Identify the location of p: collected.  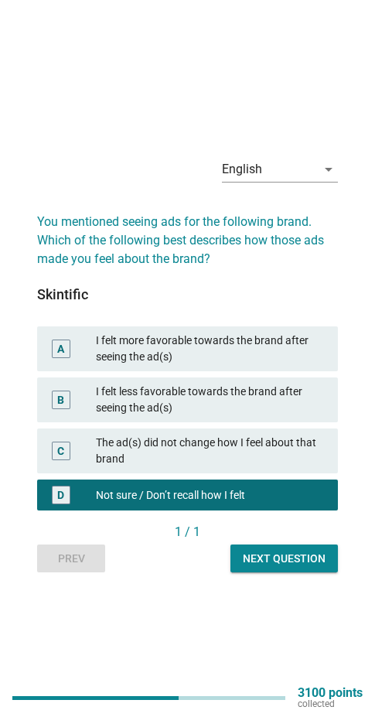
(330, 704).